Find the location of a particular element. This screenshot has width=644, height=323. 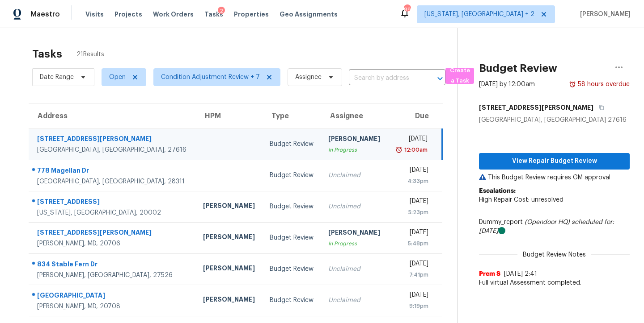

div: 5:23pm is located at coordinates (412, 213).